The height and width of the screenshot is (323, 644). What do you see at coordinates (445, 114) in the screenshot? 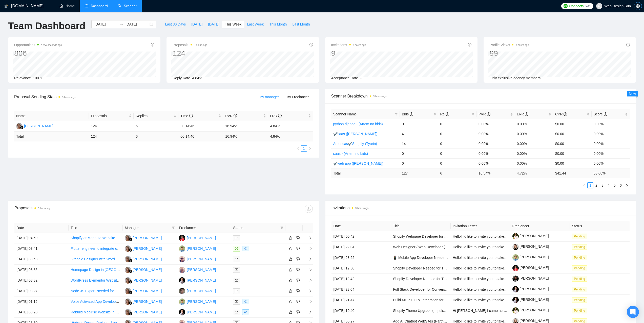
I see `span: Re` at bounding box center [445, 114].